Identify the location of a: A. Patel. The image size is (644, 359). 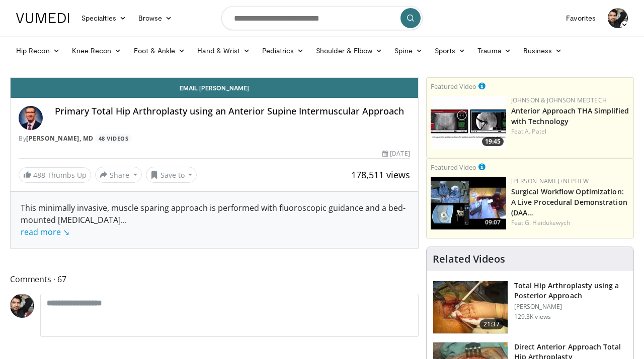
(535, 131).